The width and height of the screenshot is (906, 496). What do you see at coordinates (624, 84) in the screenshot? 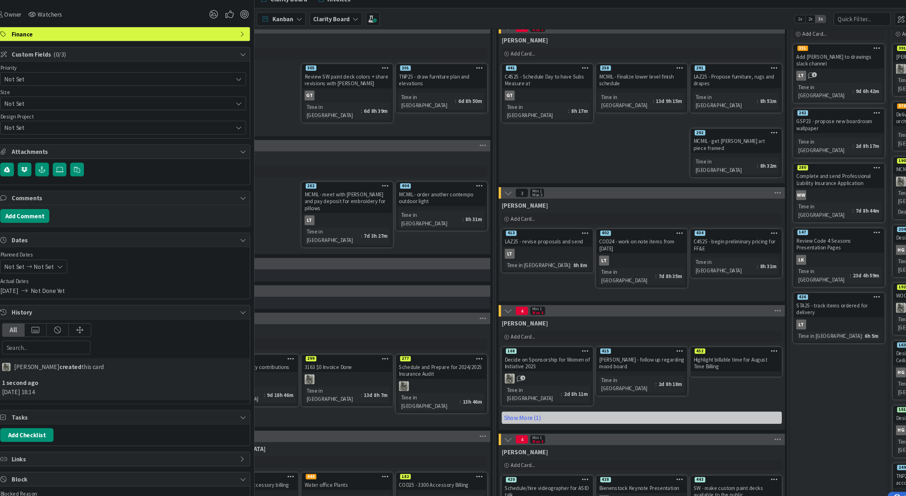
I see `div: MCMIL - Finalize lower level finish schedule` at bounding box center [624, 84].